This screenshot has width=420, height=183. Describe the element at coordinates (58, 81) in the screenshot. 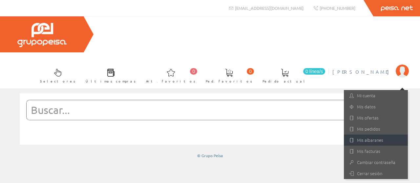

I see `span: Selectores` at that location.